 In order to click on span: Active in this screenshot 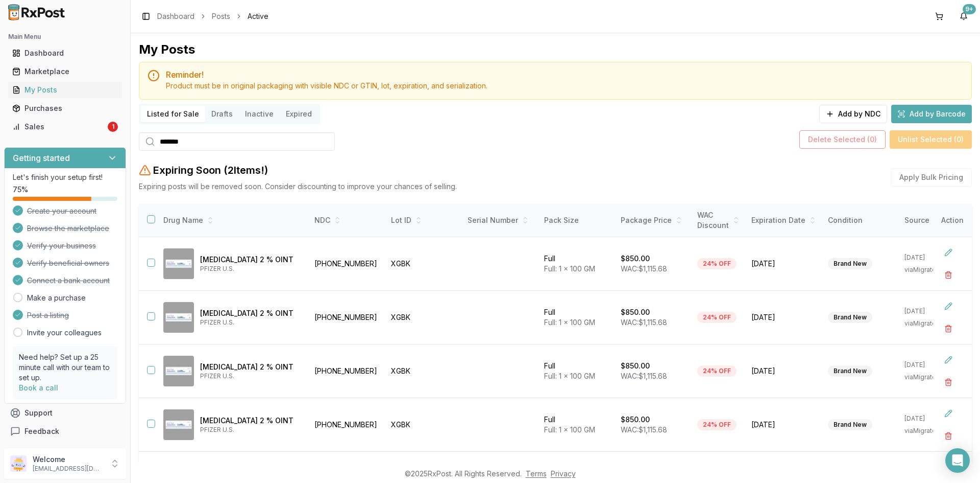, I will do `click(258, 16)`.